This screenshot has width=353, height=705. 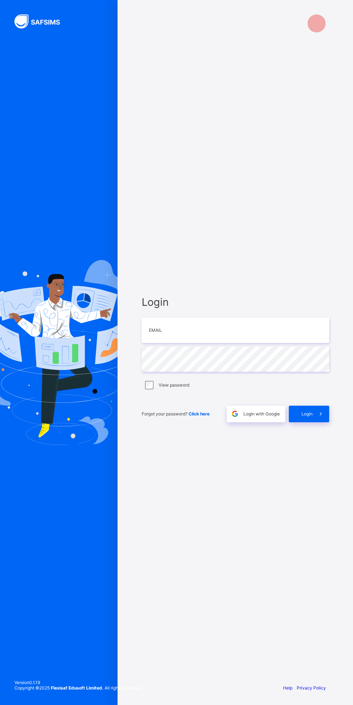 What do you see at coordinates (288, 688) in the screenshot?
I see `a: Help` at bounding box center [288, 688].